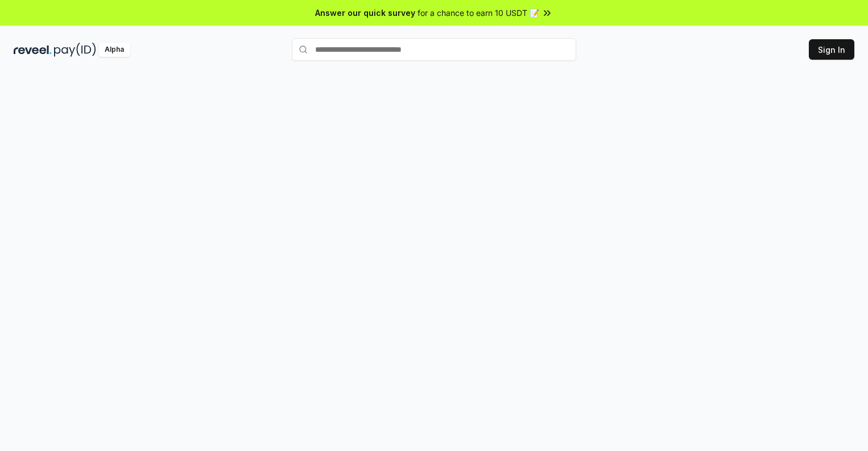 The height and width of the screenshot is (451, 868). Describe the element at coordinates (75, 50) in the screenshot. I see `img: pay_id` at that location.